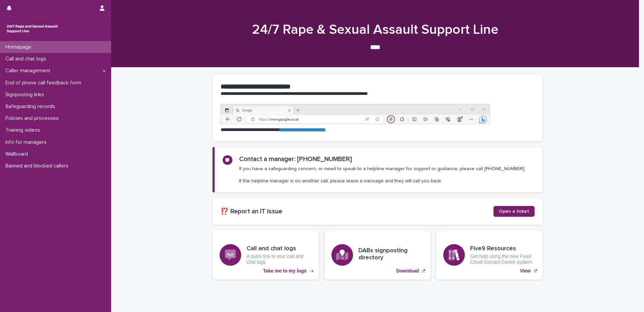 This screenshot has height=312, width=644. I want to click on h3: DABs signposting directory, so click(391, 254).